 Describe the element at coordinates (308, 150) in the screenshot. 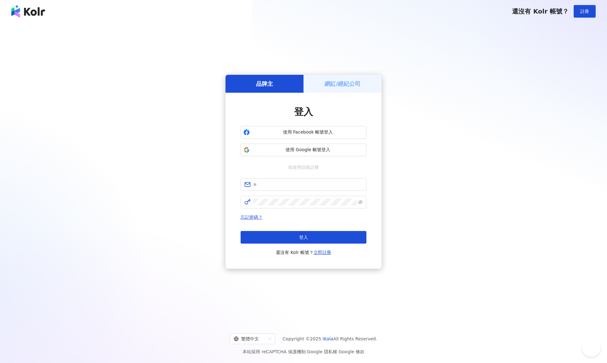

I see `span: 使用 Google 帳號登入` at that location.